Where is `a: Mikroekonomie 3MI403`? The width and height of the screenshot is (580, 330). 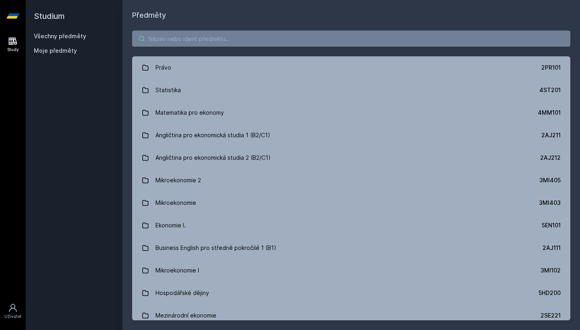 a: Mikroekonomie 3MI403 is located at coordinates (351, 203).